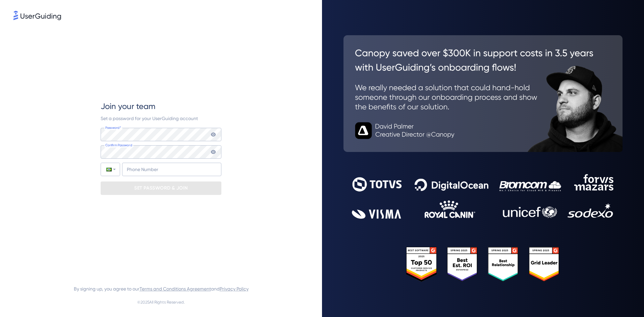 The width and height of the screenshot is (644, 317). What do you see at coordinates (110, 169) in the screenshot?
I see `div: Brazil: + 55` at bounding box center [110, 169].